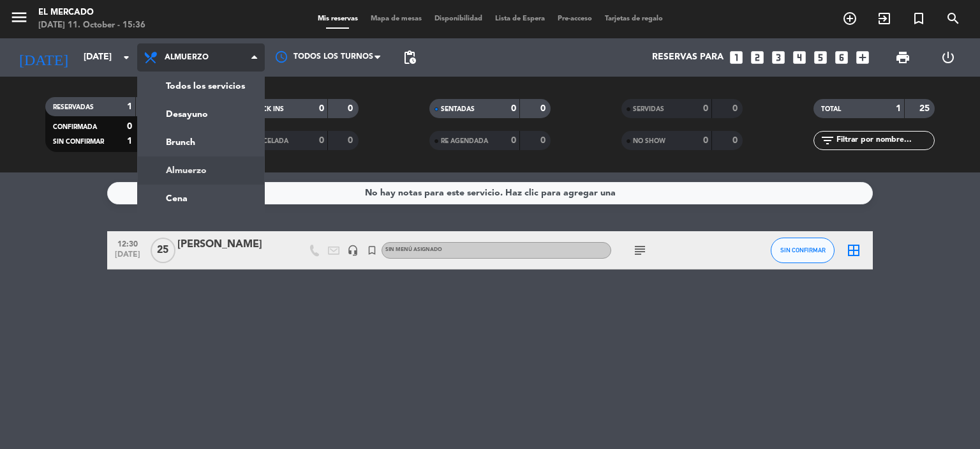 The height and width of the screenshot is (449, 980). Describe the element at coordinates (778, 57) in the screenshot. I see `i: looks_3` at that location.